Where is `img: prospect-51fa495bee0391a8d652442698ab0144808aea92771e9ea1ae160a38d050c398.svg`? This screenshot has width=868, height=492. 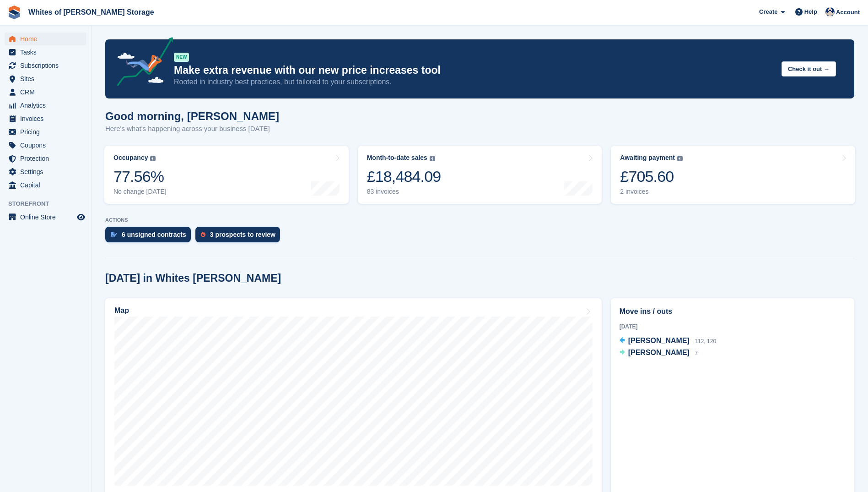
img: prospect-51fa495bee0391a8d652442698ab0144808aea92771e9ea1ae160a38d050c398.svg is located at coordinates (204, 235).